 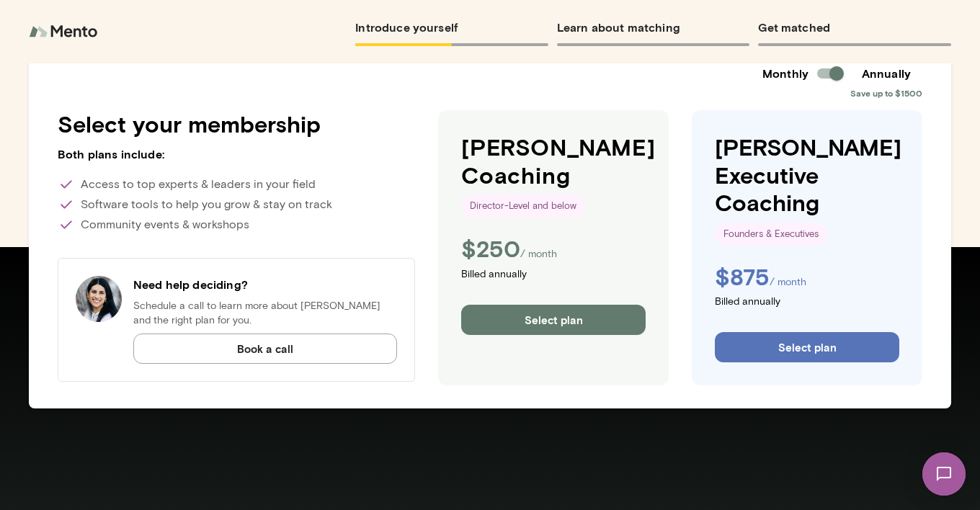 I want to click on p: Community events & workshops, so click(x=236, y=224).